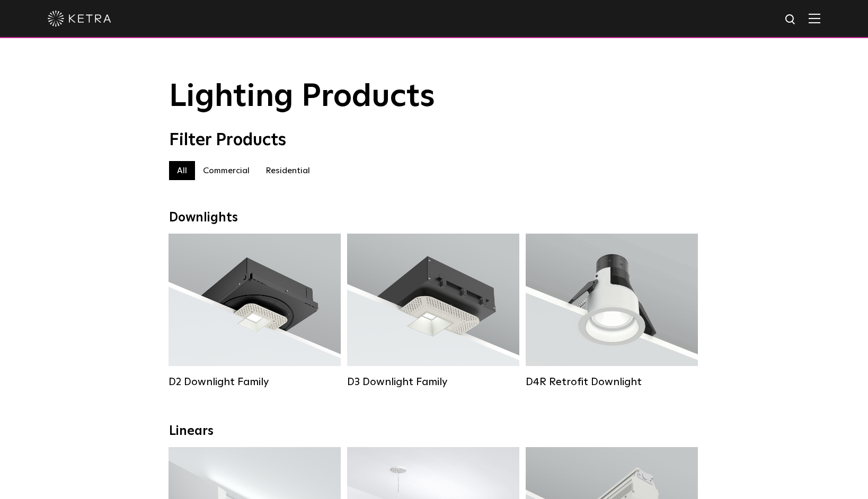 The image size is (868, 499). Describe the element at coordinates (226, 171) in the screenshot. I see `label: Commercial` at that location.